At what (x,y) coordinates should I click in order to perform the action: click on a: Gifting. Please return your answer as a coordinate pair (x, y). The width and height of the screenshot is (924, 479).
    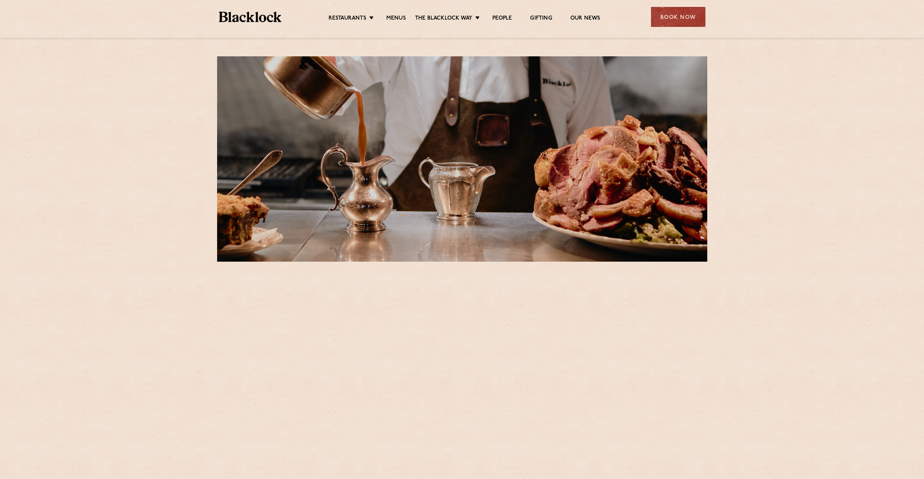
    Looking at the image, I should click on (541, 19).